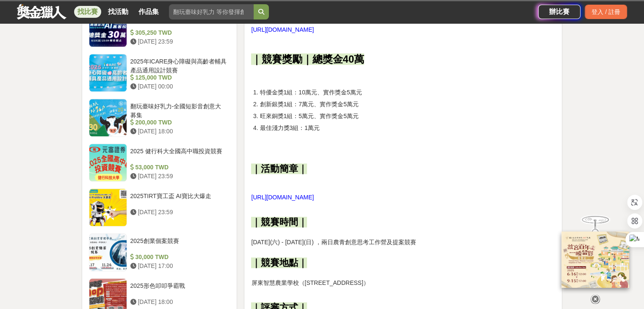 The height and width of the screenshot is (309, 644). I want to click on a: 作品集, so click(148, 12).